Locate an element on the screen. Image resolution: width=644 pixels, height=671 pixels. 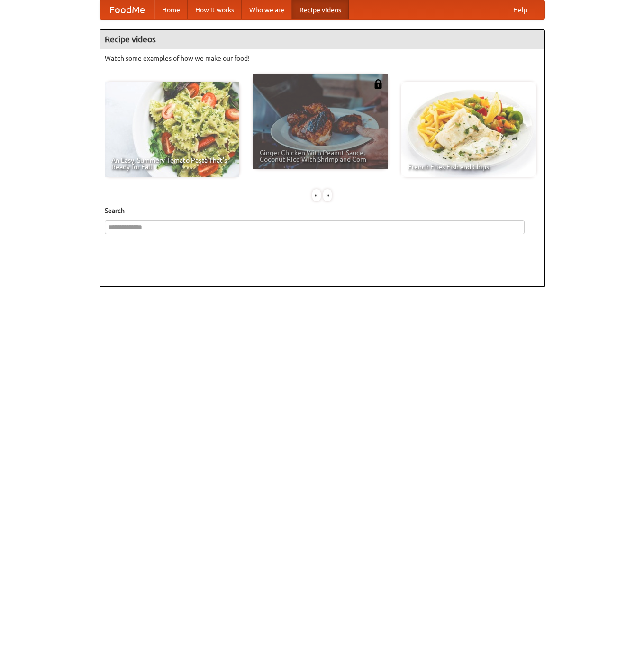
p: Watch some examples of how we make our food! is located at coordinates (322, 59).